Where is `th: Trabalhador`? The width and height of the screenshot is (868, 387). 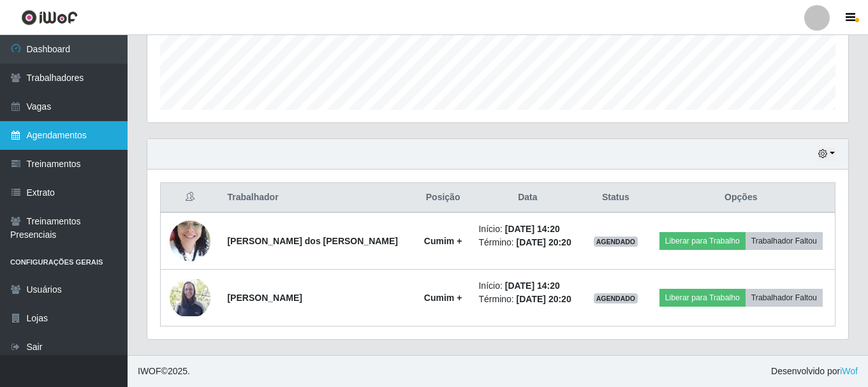 th: Trabalhador is located at coordinates (316, 198).